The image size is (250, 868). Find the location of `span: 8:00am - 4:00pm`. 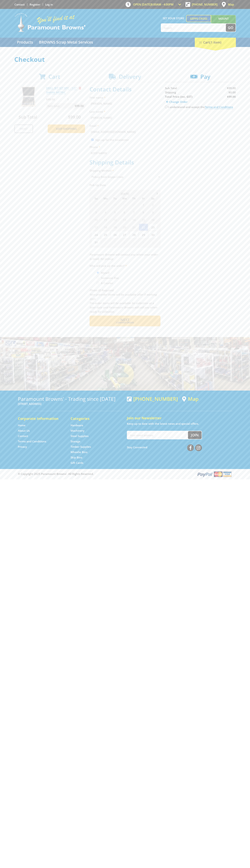

span: 8:00am - 4:00pm is located at coordinates (162, 4).